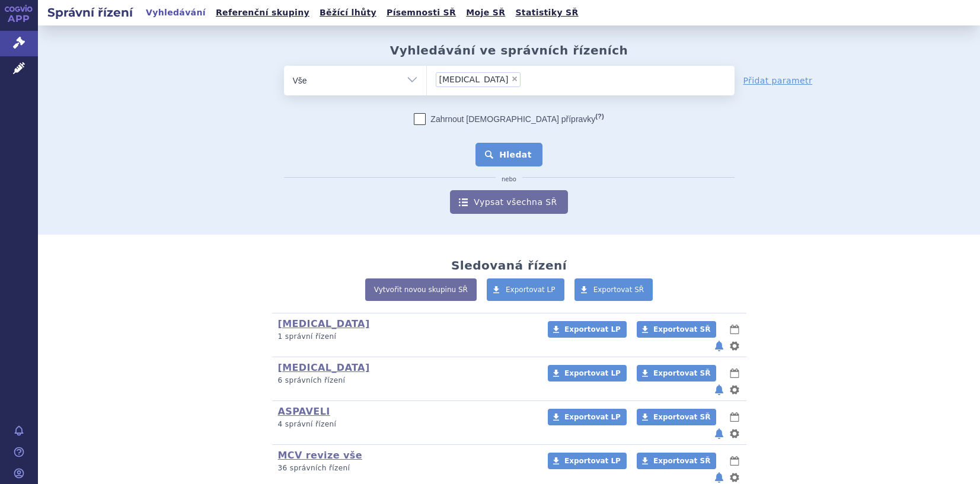 The height and width of the screenshot is (484, 980). I want to click on a: Moje SŘ, so click(486, 12).